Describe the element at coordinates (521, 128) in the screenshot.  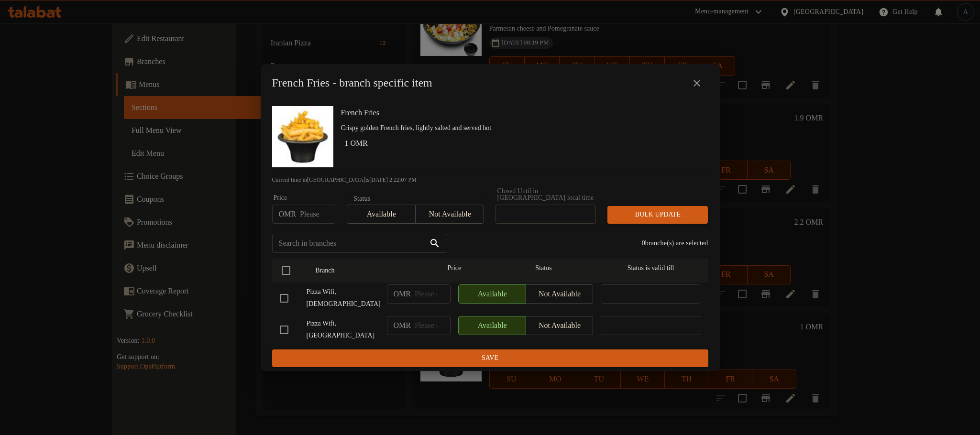
I see `p: Crispy golden French fries, lightly salted and served hot` at that location.